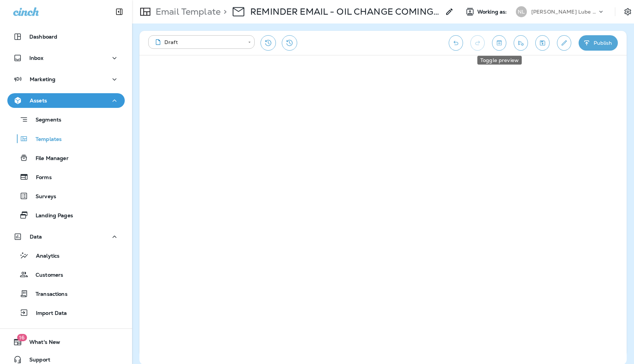  I want to click on button: Templates, so click(66, 139).